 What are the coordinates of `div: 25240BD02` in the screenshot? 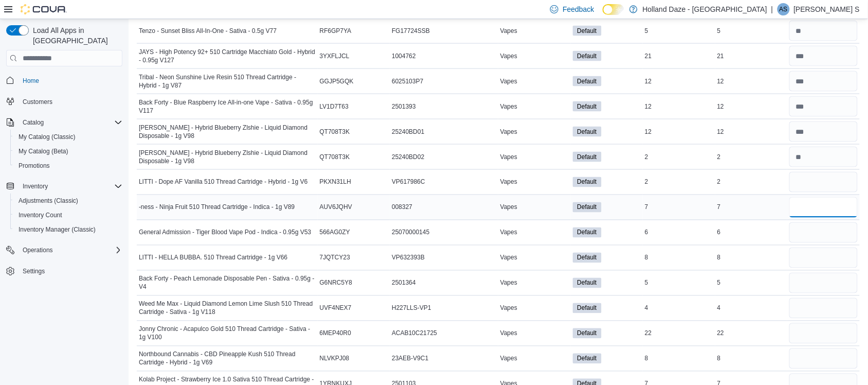 It's located at (444, 157).